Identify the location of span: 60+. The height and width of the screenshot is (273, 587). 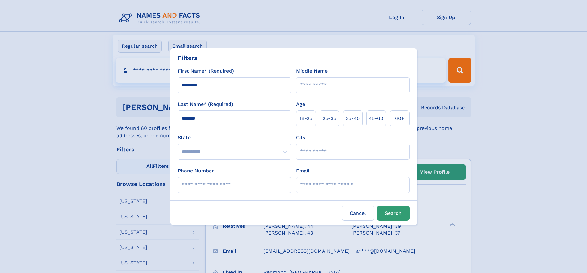
(400, 119).